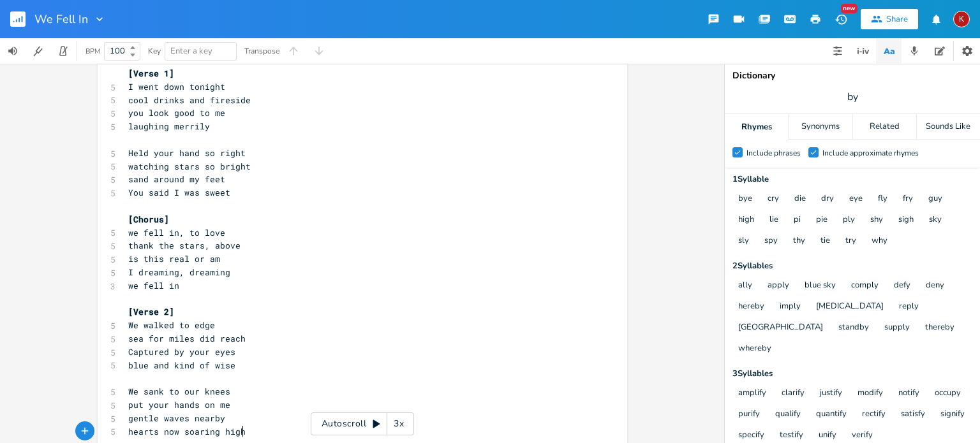 Image resolution: width=980 pixels, height=443 pixels. Describe the element at coordinates (187, 338) in the screenshot. I see `span: sea for miles did reach` at that location.